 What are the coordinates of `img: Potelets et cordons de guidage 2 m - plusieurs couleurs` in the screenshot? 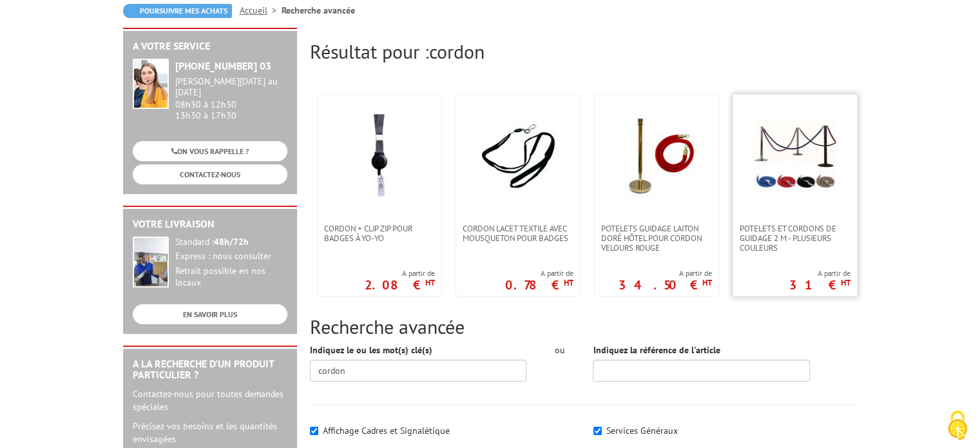 It's located at (796, 156).